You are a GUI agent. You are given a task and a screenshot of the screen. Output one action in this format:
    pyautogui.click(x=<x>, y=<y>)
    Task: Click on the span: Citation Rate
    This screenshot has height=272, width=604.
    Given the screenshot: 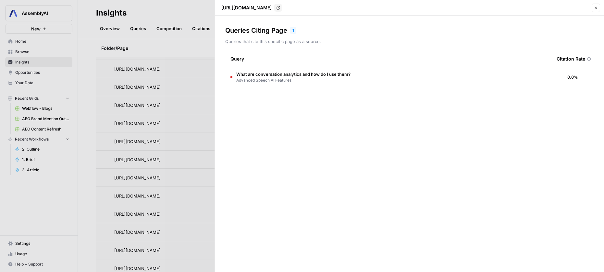 What is the action you would take?
    pyautogui.click(x=570, y=59)
    